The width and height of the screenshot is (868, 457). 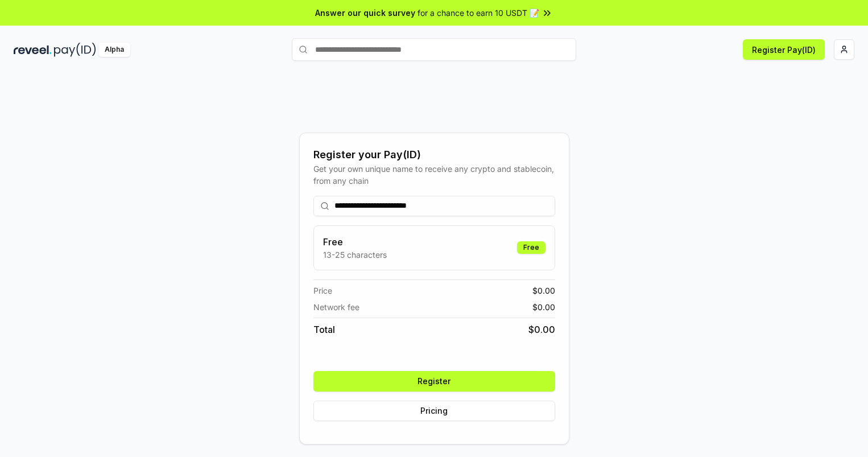 I want to click on span: Answer our quick survey, so click(x=365, y=13).